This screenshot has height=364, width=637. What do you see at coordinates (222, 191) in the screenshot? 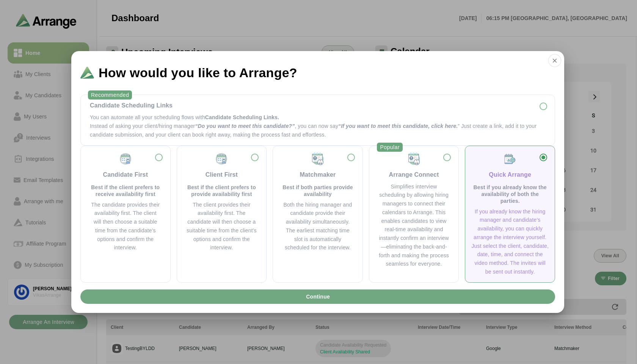
I see `p: Best if the client prefers to provide availability first` at bounding box center [222, 191].